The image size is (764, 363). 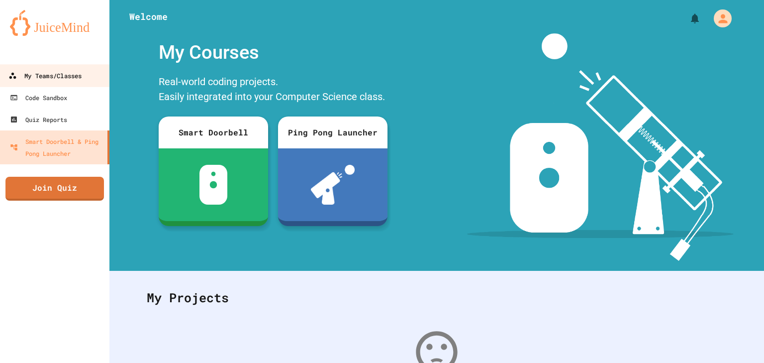 I want to click on img: banner-image-my-projects.png, so click(x=601, y=147).